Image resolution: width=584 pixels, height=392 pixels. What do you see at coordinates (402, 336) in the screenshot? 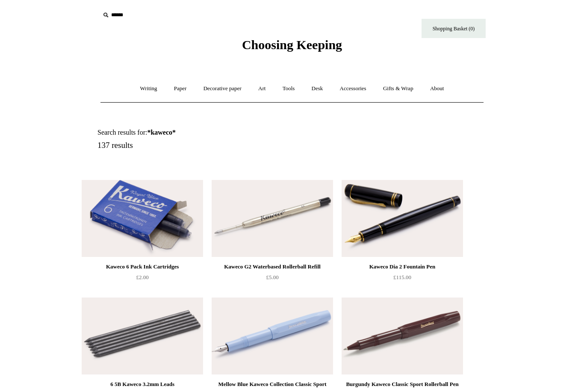
I see `img: Burgundy Kaweco Classic Sport Rollerball Pen` at bounding box center [402, 336].